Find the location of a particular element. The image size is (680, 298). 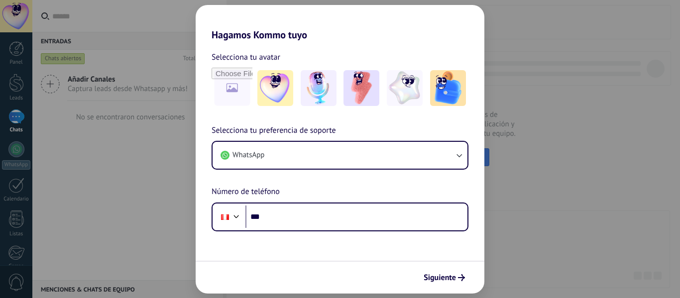

span: Siguiente is located at coordinates (440, 278).